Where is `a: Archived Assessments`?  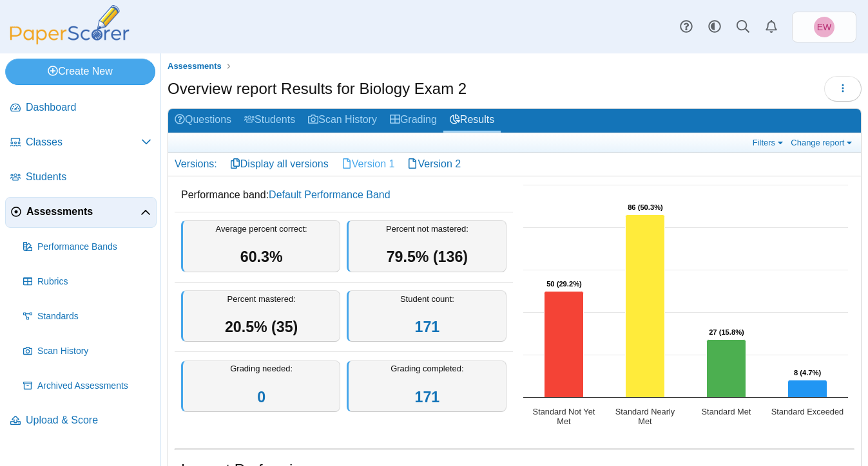 a: Archived Assessments is located at coordinates (87, 386).